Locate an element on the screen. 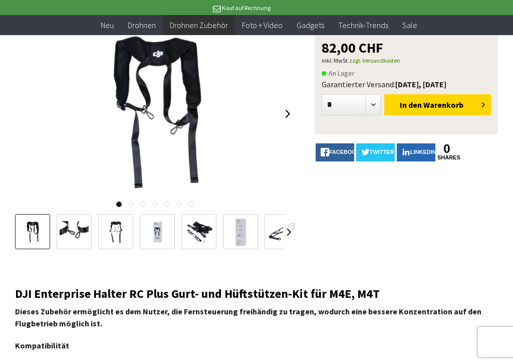 The height and width of the screenshot is (364, 513). span: Warenkorb is located at coordinates (443, 105).